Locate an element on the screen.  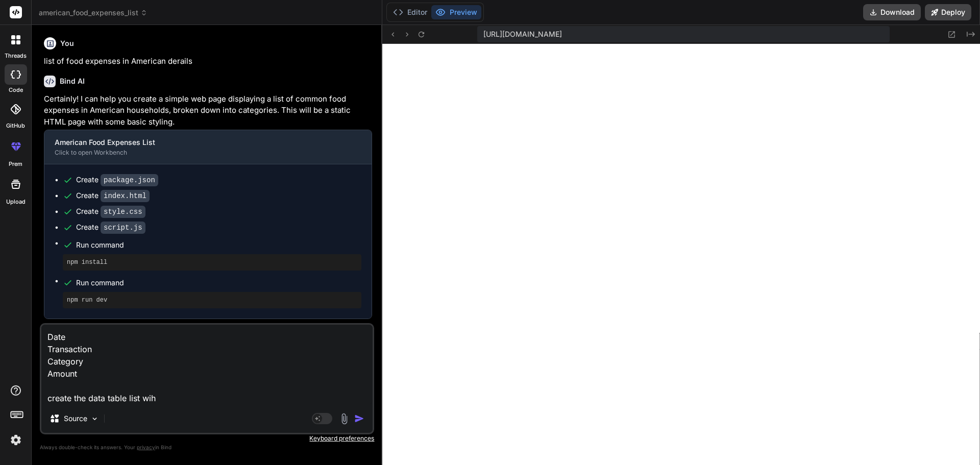
button: Editor is located at coordinates (410, 12).